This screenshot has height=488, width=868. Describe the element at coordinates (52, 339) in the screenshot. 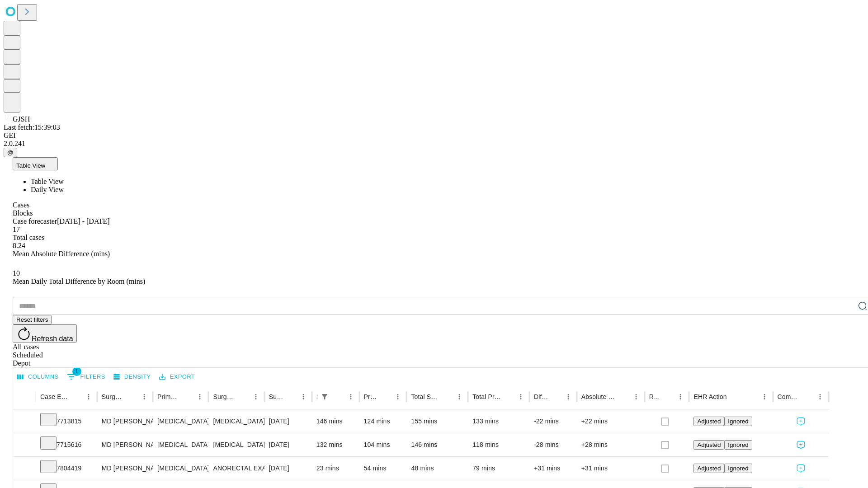

I see `span: Refresh data` at that location.